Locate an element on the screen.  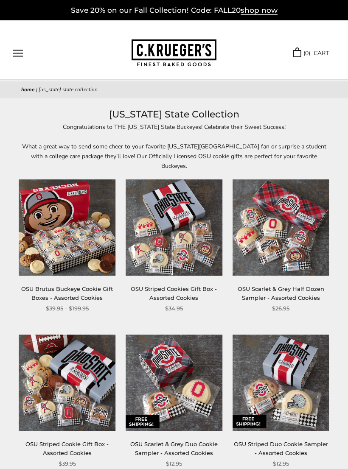
span: $34.95 is located at coordinates (174, 308).